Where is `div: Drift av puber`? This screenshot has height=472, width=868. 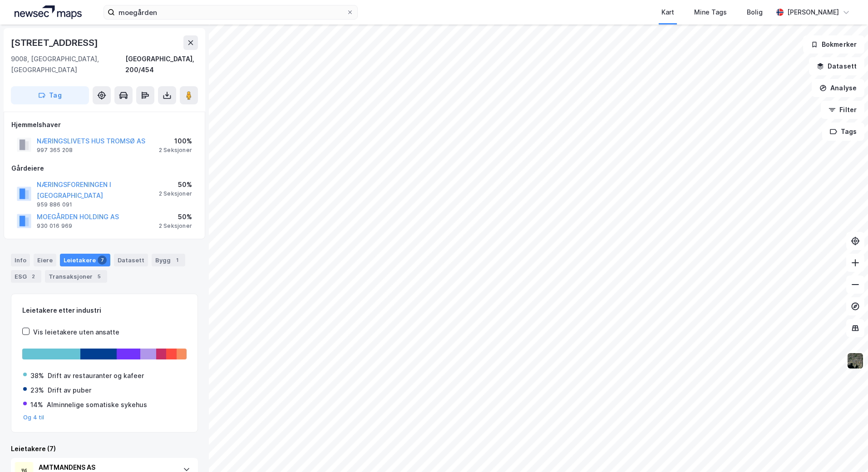
div: Drift av puber is located at coordinates (70, 390).